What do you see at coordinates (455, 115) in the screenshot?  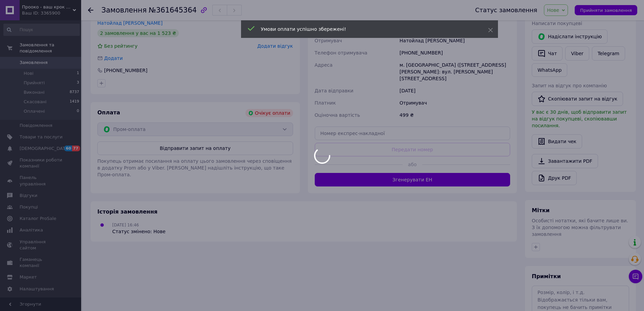 I see `div: 499 ₴` at bounding box center [455, 115].